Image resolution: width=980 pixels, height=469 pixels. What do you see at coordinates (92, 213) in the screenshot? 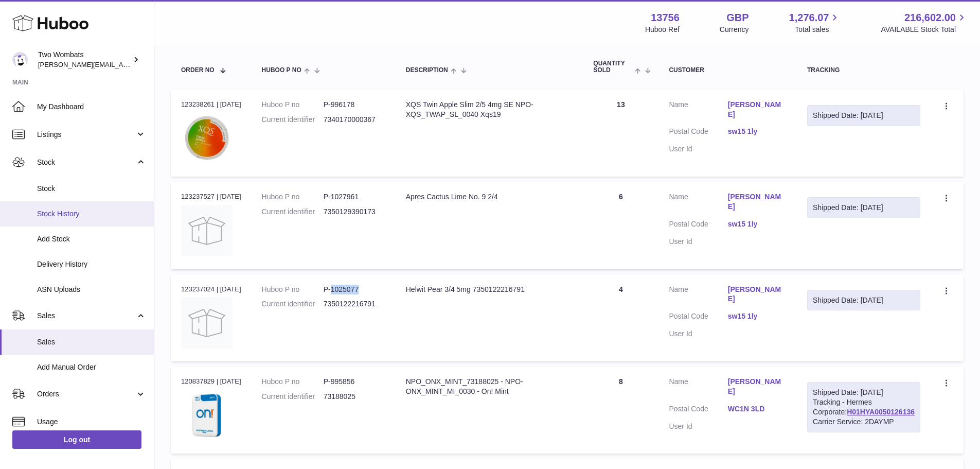
I see `span: Stock History` at bounding box center [92, 213].